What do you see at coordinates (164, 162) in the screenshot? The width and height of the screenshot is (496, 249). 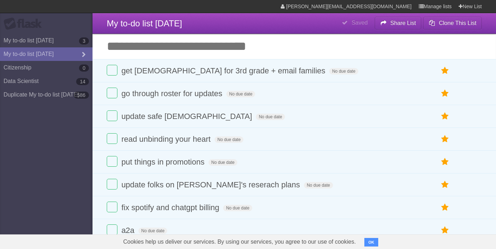 I see `span: put things in promotions` at bounding box center [164, 162].